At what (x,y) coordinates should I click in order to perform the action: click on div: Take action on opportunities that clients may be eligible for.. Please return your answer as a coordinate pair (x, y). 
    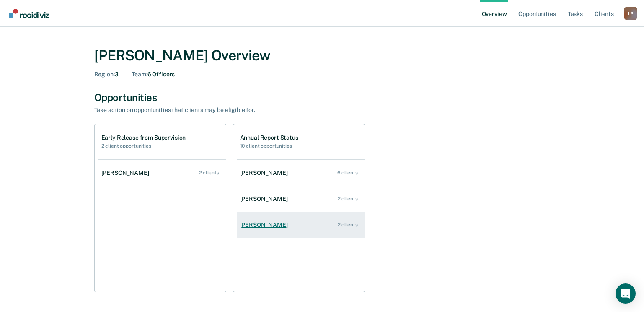
    Looking at the image, I should click on (241, 110).